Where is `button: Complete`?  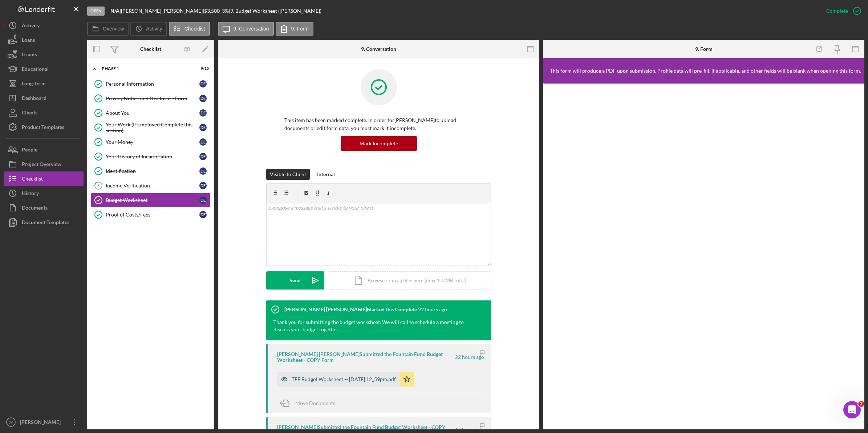 button: Complete is located at coordinates (842, 10).